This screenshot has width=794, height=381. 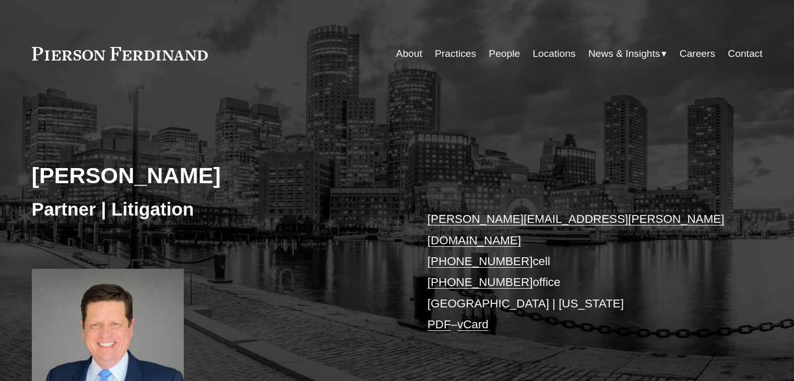 I want to click on a: PDF, so click(x=439, y=324).